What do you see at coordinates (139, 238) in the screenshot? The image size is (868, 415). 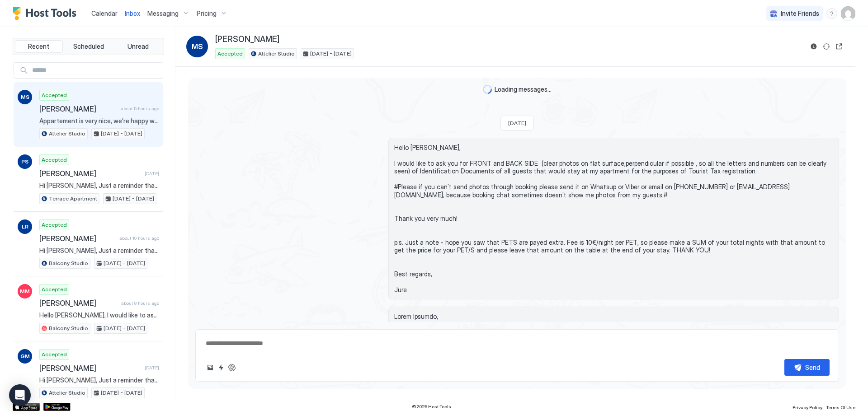 I see `span: about 10 hours ago` at bounding box center [139, 238].